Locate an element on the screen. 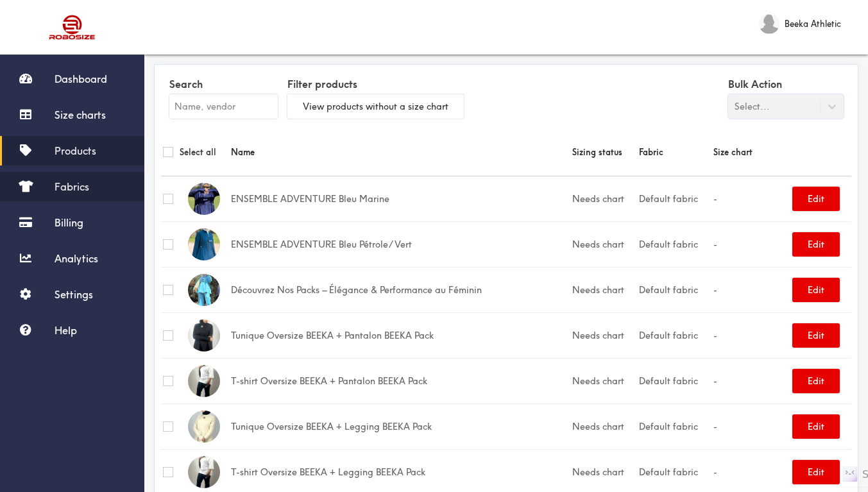 The height and width of the screenshot is (492, 868). label: Filter products is located at coordinates (376, 84).